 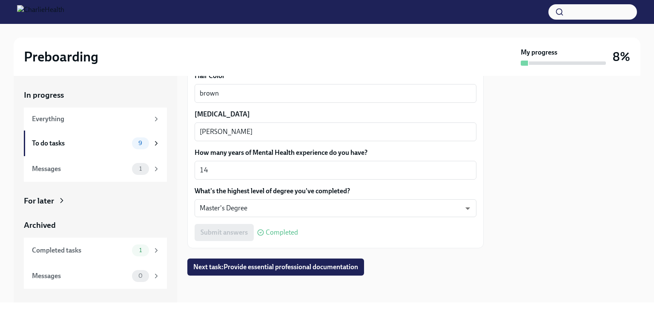 What do you see at coordinates (95, 276) in the screenshot?
I see `a: Messages0` at bounding box center [95, 276].